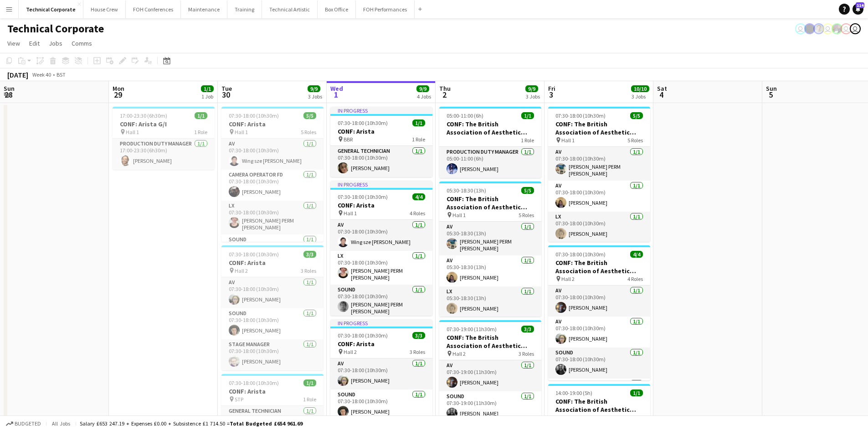 The image size is (868, 431). I want to click on span: All jobs, so click(61, 424).